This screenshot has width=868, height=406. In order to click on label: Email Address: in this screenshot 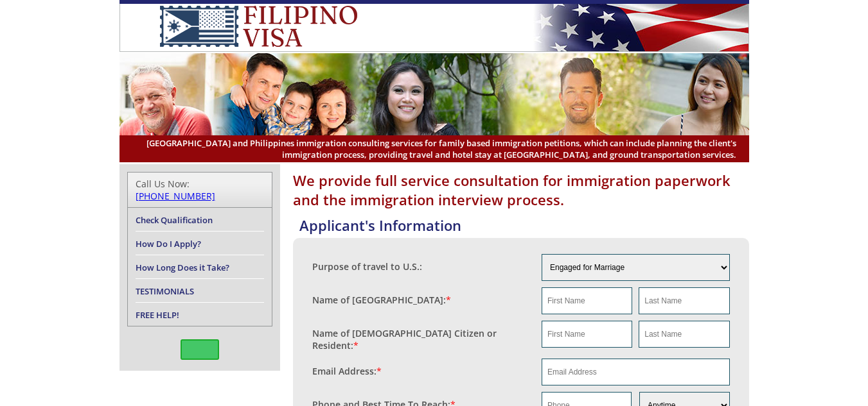, I will do `click(347, 371)`.